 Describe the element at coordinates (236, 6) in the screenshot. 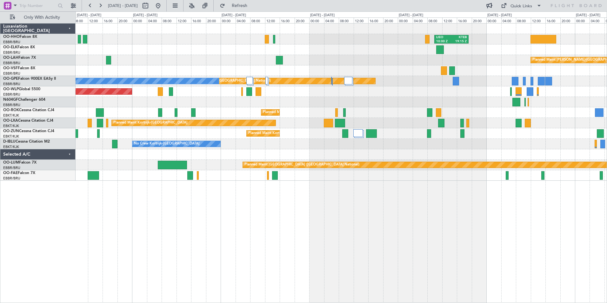

I see `button: Refresh` at that location.